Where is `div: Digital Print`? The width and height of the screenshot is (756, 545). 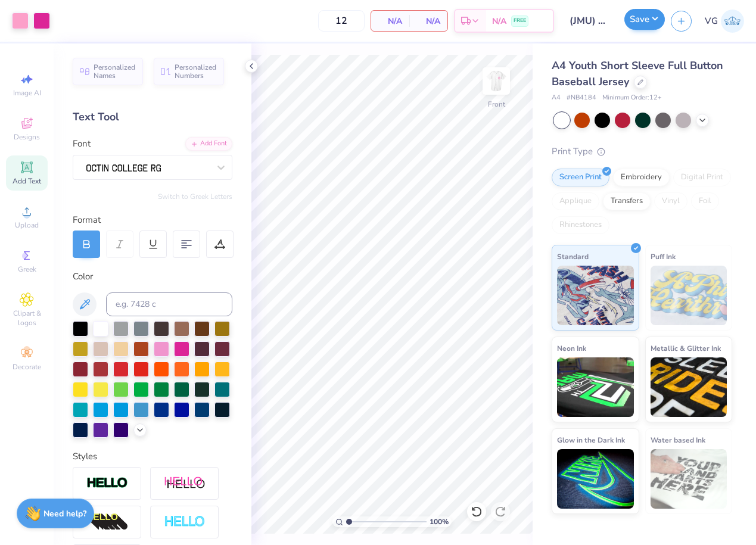 div: Digital Print is located at coordinates (702, 178).